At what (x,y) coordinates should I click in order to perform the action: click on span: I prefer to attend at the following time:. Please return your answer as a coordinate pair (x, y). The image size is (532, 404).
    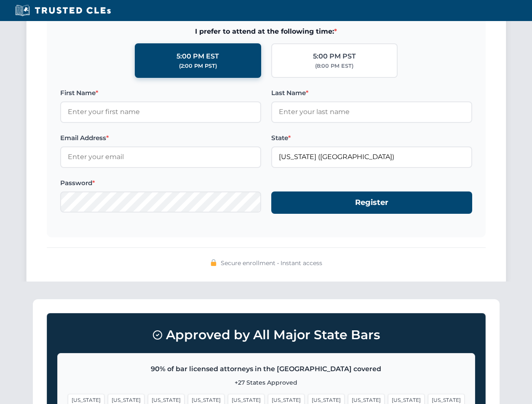
    Looking at the image, I should click on (266, 32).